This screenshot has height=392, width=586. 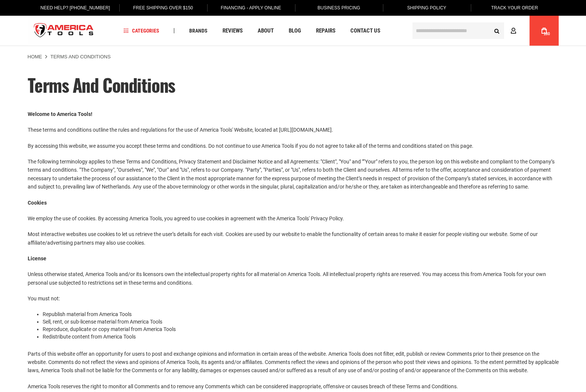 I want to click on p: By accessing this website, we assume you accept these terms and conditions. Do not continue to us..., so click(x=293, y=146).